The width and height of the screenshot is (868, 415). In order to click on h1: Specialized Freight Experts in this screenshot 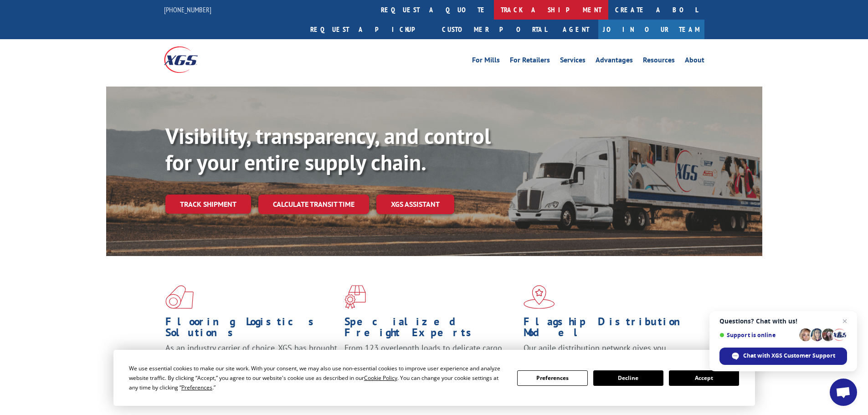, I will do `click(430, 329)`.